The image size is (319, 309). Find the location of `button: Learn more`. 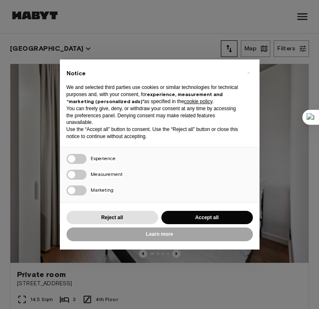

button: Learn more is located at coordinates (160, 234).